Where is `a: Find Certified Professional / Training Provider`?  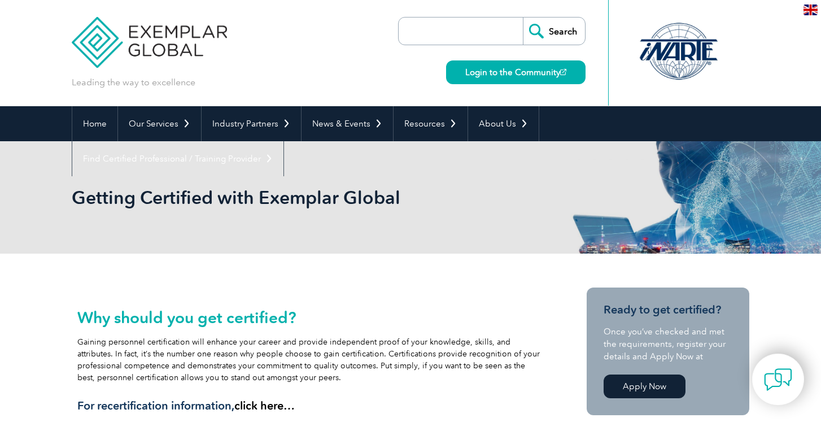
a: Find Certified Professional / Training Provider is located at coordinates (178, 159).